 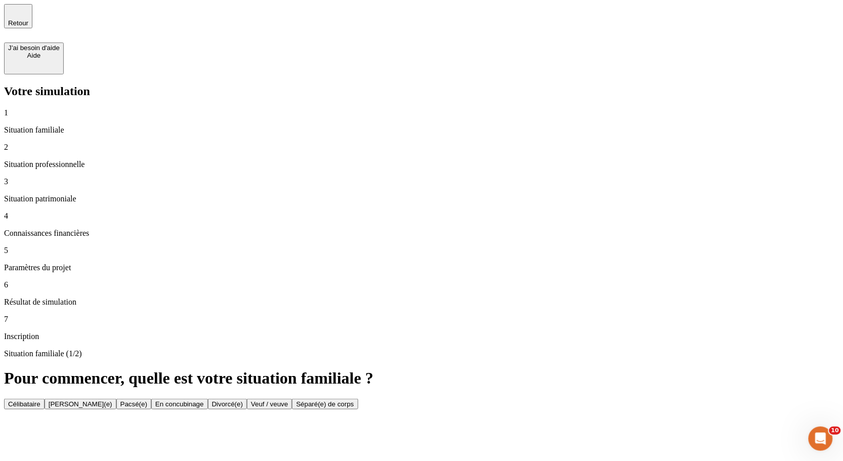 I want to click on div: Séparé(e) de corps, so click(x=325, y=404).